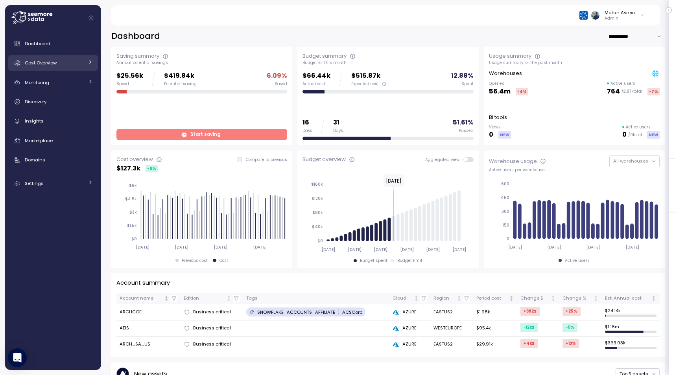 The width and height of the screenshot is (675, 375). Describe the element at coordinates (630, 313) in the screenshot. I see `td: $ 24.14k` at that location.